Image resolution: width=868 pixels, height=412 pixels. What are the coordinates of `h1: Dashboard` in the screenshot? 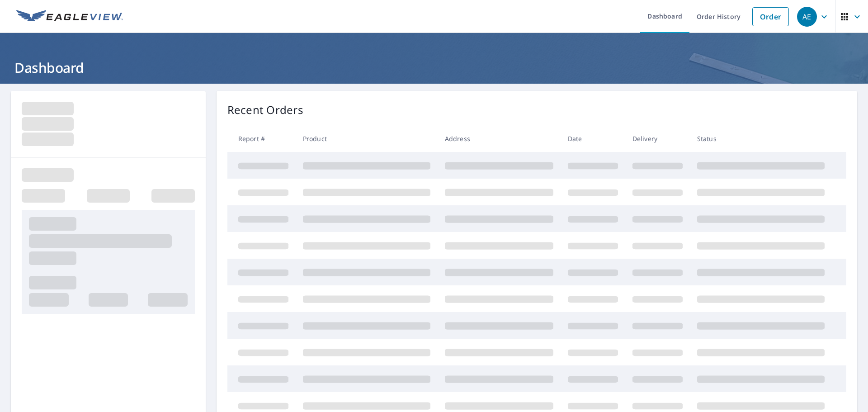 It's located at (434, 68).